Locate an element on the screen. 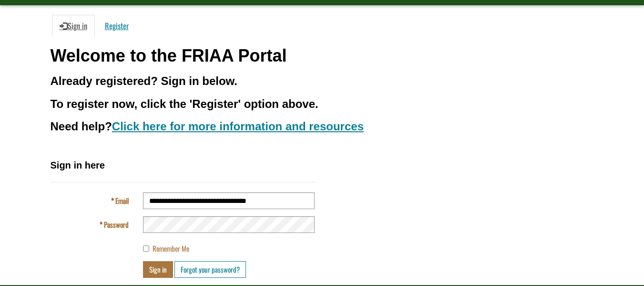 This screenshot has height=286, width=644. a: Register is located at coordinates (117, 26).